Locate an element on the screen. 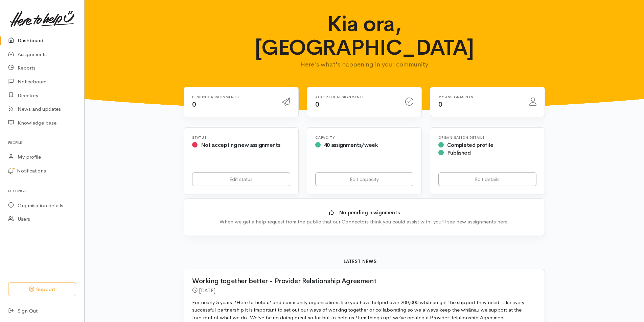 The image size is (644, 322). span: 40 assignments/week is located at coordinates (351, 145).